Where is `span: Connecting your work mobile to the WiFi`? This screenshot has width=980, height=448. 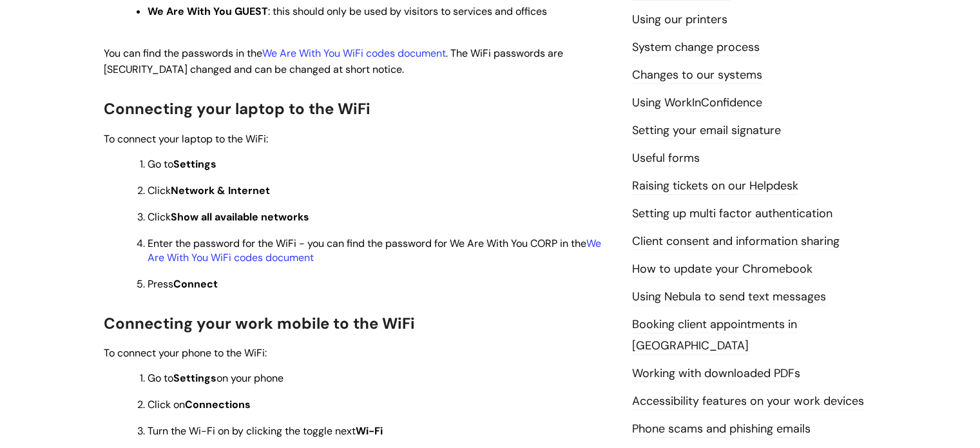
span: Connecting your work mobile to the WiFi is located at coordinates (259, 323).